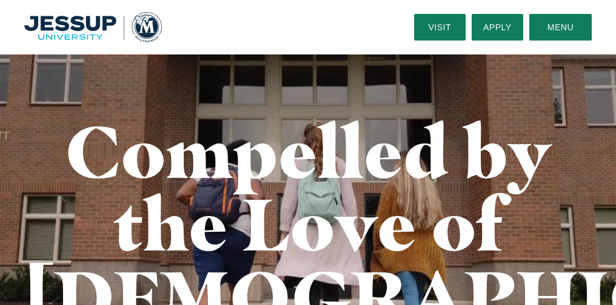  What do you see at coordinates (93, 27) in the screenshot?
I see `img: Multnomah University Logo` at bounding box center [93, 27].